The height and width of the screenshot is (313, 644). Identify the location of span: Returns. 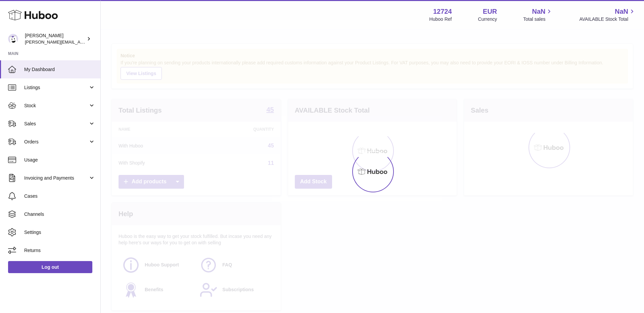
(60, 250).